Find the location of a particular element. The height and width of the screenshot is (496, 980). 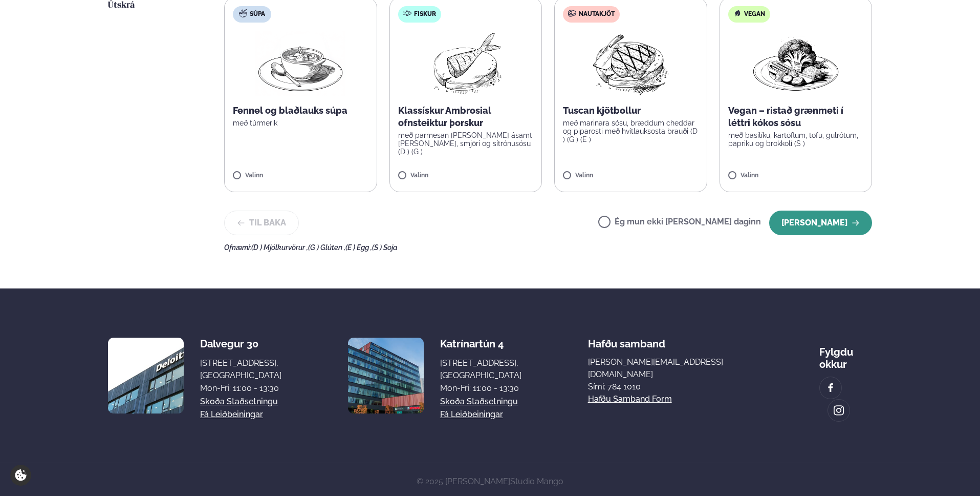

a: Hafðu samband form is located at coordinates (630, 399).